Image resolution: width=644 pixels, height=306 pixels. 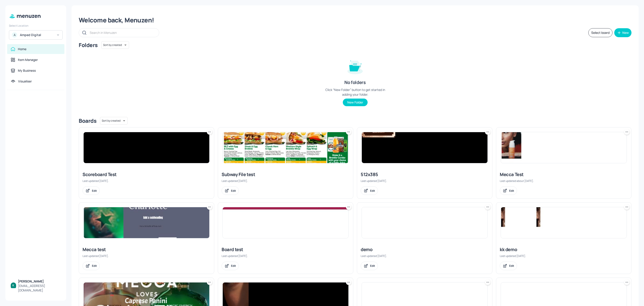 I want to click on div: 512x385, so click(x=425, y=175).